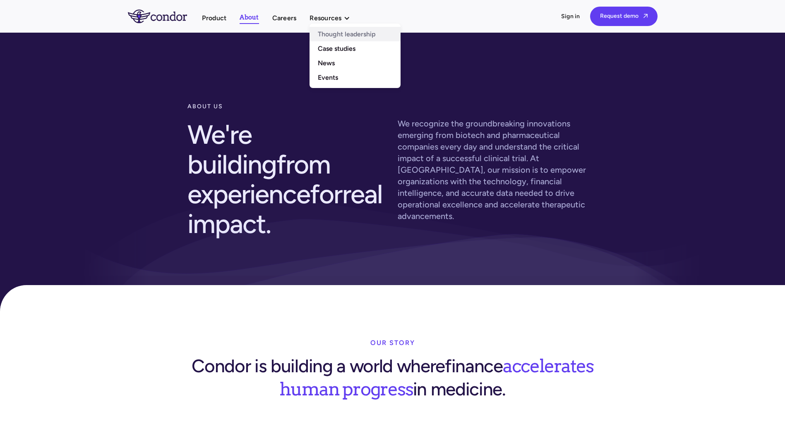  I want to click on span: from experience, so click(259, 179).